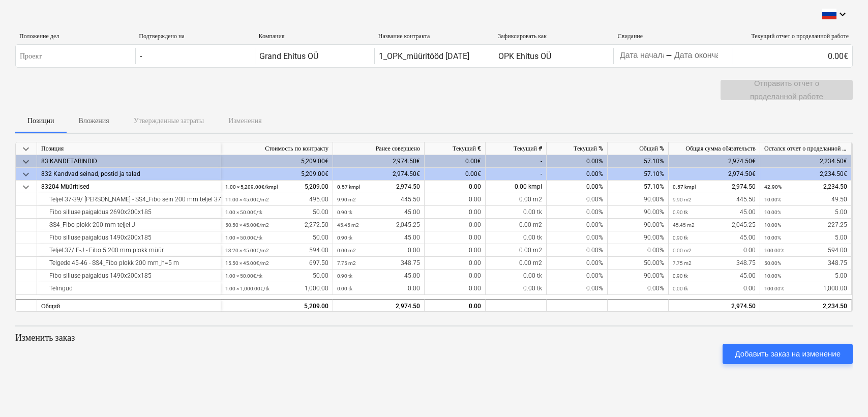 The height and width of the screenshot is (417, 868). Describe the element at coordinates (805, 306) in the screenshot. I see `div: 2,234.50` at that location.